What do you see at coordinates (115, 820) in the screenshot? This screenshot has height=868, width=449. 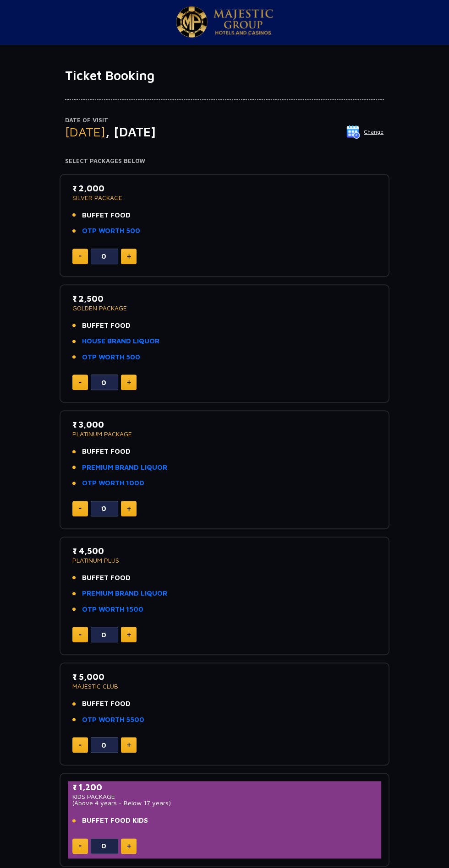 I see `span: BUFFET FOOD KIDS` at bounding box center [115, 820].